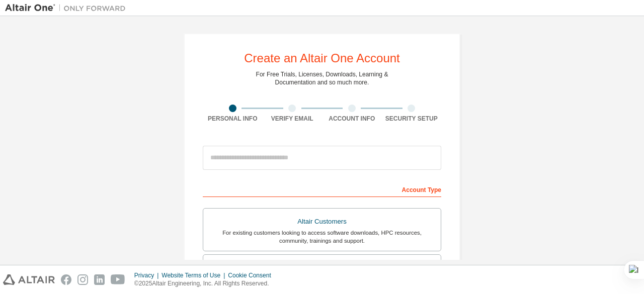 The image size is (644, 294). I want to click on div: For Free Trials, Licenses, Downloads, Learning & Documentation and so much more., so click(322, 79).